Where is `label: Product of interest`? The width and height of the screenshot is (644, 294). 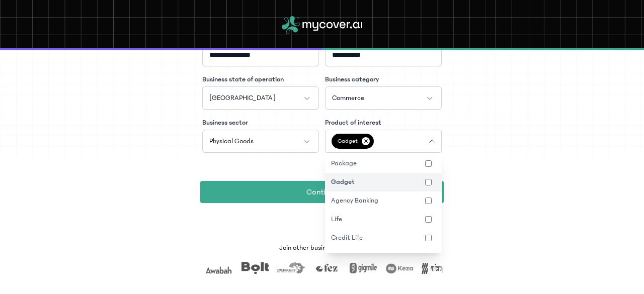 label: Product of interest is located at coordinates (353, 123).